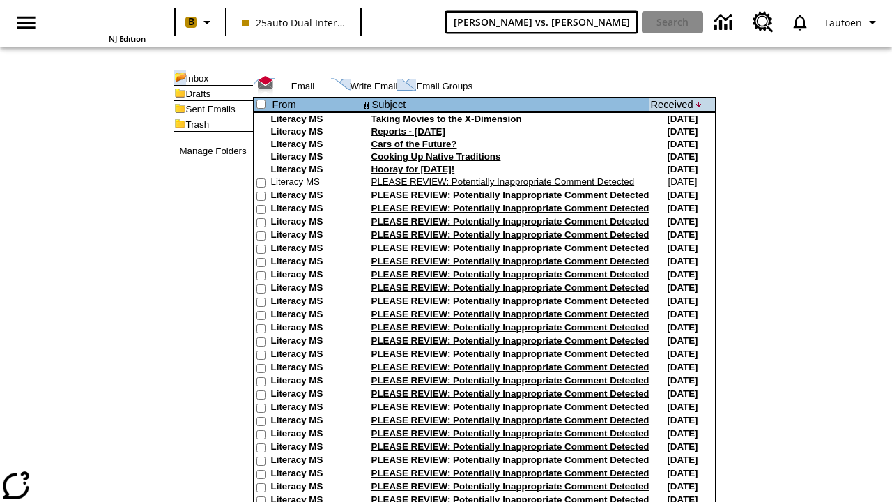 The image size is (892, 502). Describe the element at coordinates (200, 22) in the screenshot. I see `button: Boost Class color is peach. Change class color` at that location.